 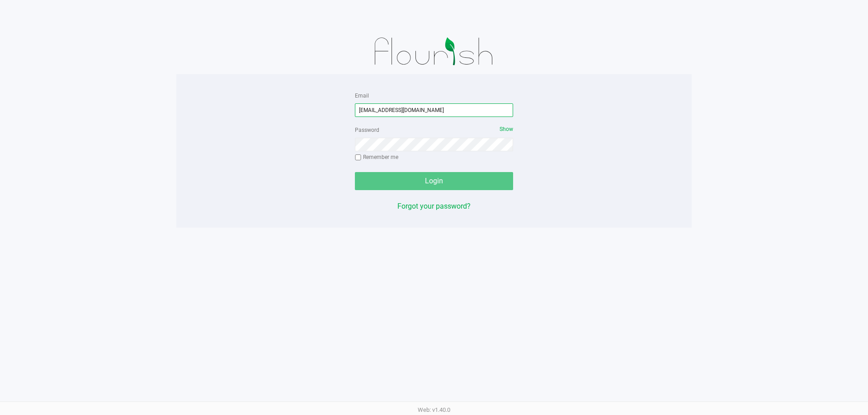 I want to click on label: Email, so click(x=362, y=96).